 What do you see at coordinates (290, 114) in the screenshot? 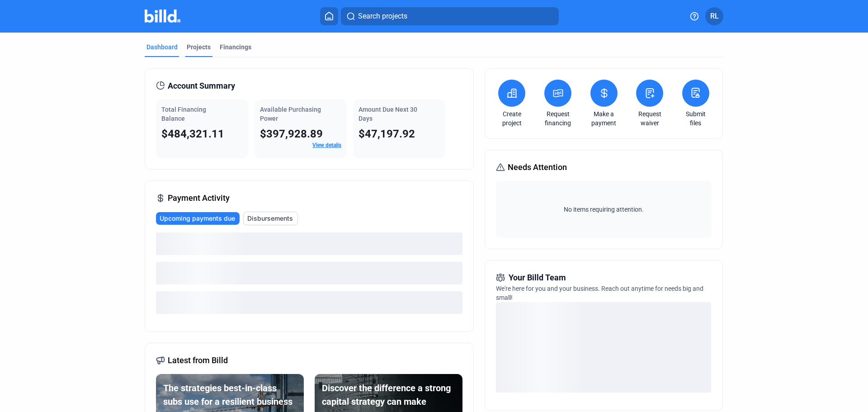
I see `span: Available Purchasing Power` at bounding box center [290, 114].